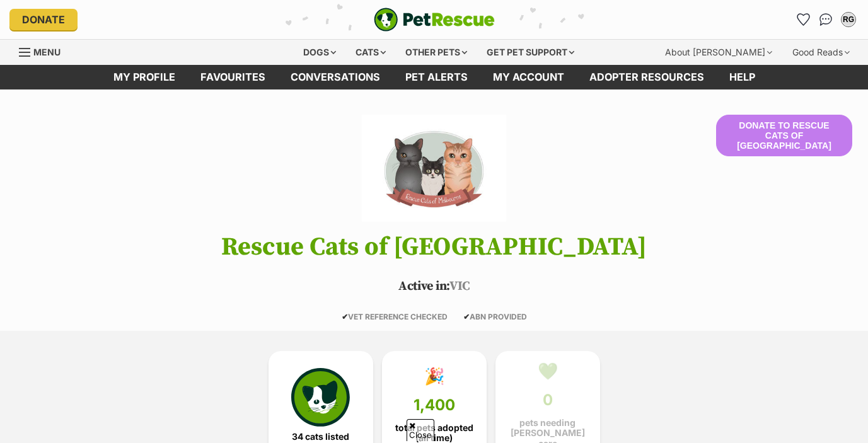  What do you see at coordinates (530, 52) in the screenshot?
I see `div: Get pet support` at bounding box center [530, 52].